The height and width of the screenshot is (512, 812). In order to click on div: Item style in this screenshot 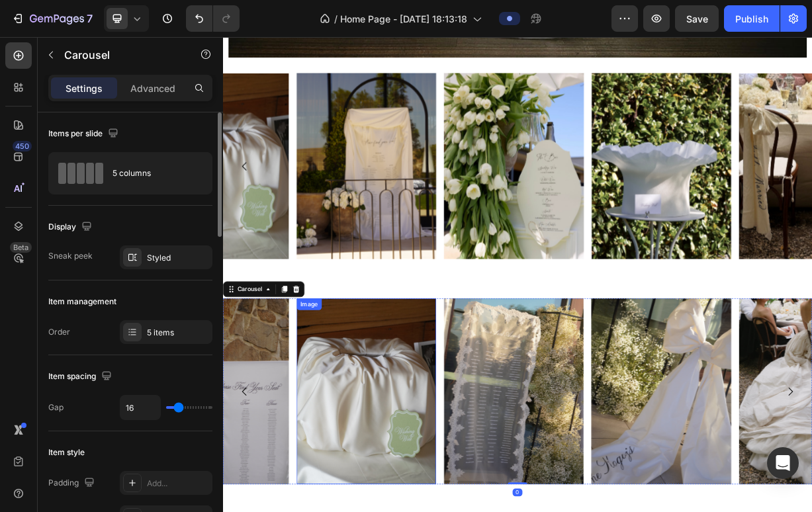, I will do `click(66, 452)`.